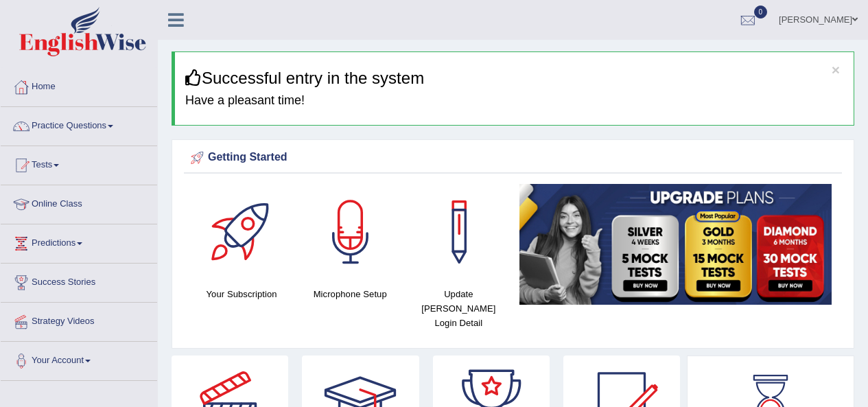  Describe the element at coordinates (242, 294) in the screenshot. I see `h4: Your Subscription` at that location.